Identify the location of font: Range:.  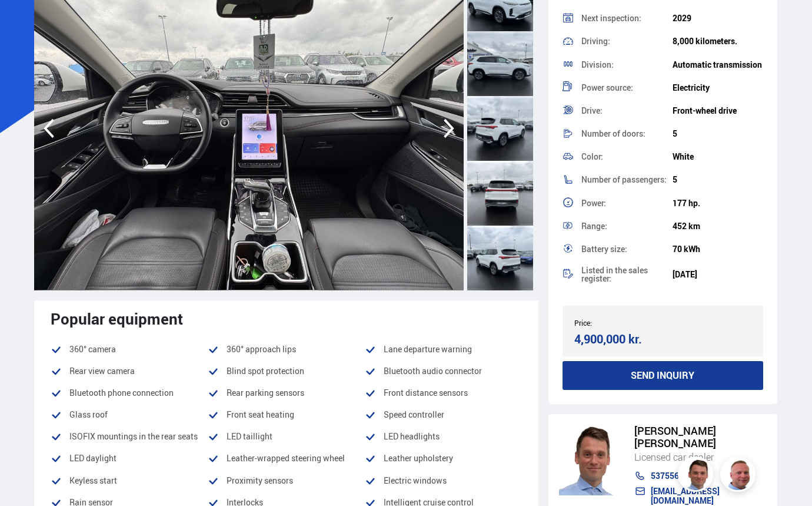
(594, 226).